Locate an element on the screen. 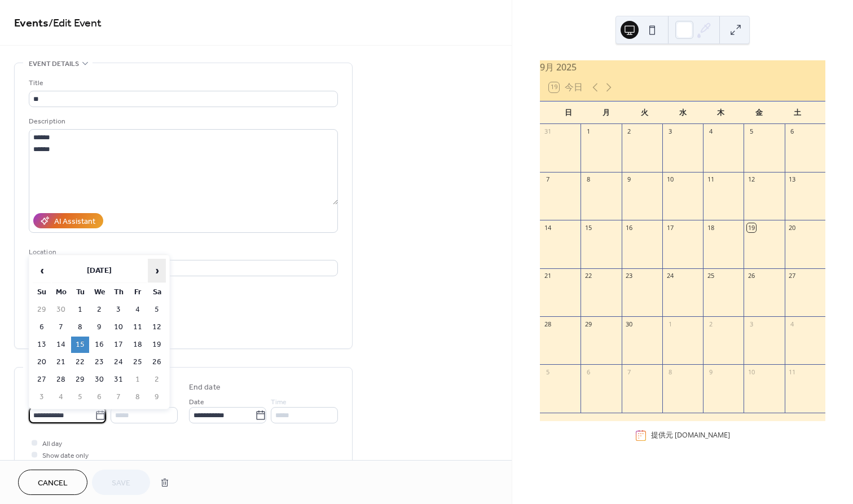 The image size is (853, 504). span: Date is located at coordinates (196, 402).